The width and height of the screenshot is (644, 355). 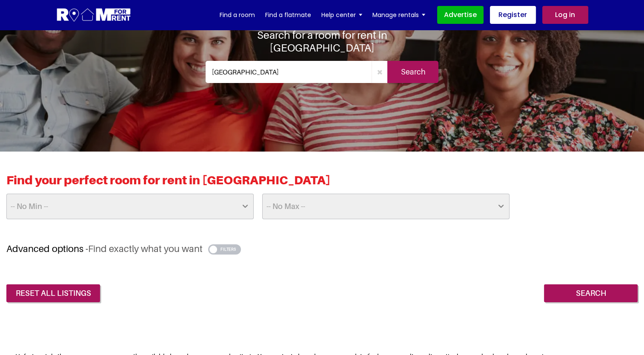 What do you see at coordinates (289, 72) in the screenshot?
I see `input: Where do you want to live. Search by town or postcode` at bounding box center [289, 72].